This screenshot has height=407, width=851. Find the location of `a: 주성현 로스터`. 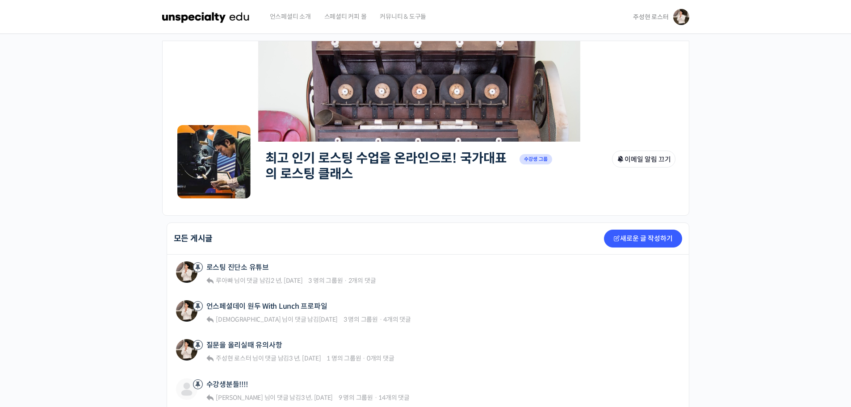

a: 주성현 로스터 is located at coordinates (233, 358).